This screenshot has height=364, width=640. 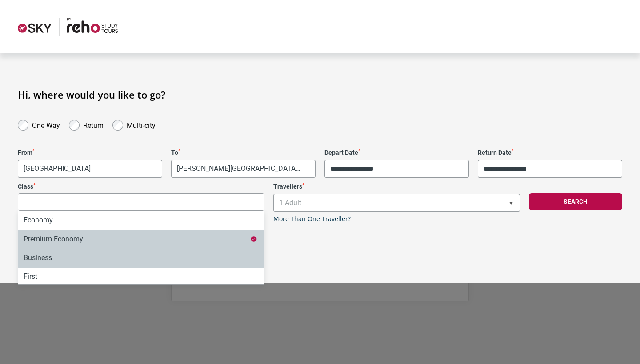 I want to click on p: Economy, so click(x=38, y=220).